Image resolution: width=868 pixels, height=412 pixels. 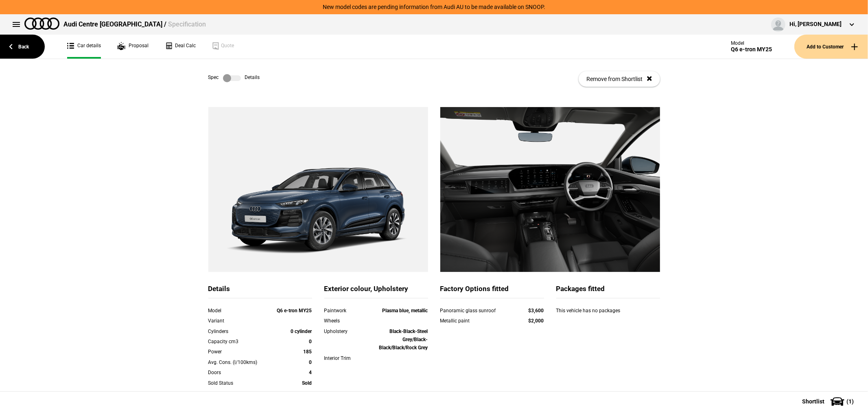 What do you see at coordinates (187, 24) in the screenshot?
I see `span: Specification` at bounding box center [187, 24].